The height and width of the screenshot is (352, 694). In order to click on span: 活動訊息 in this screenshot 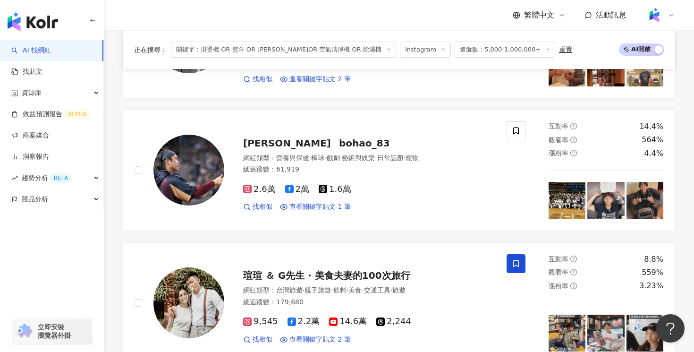, I will do `click(611, 15)`.